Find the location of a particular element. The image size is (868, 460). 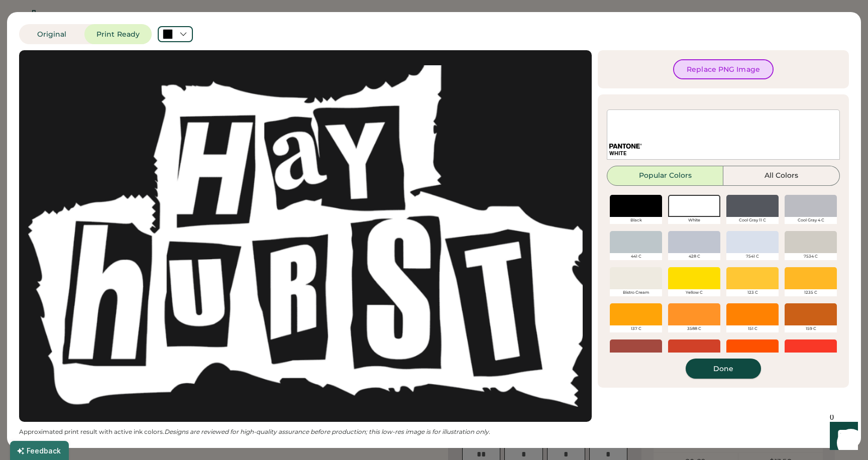

div: 7541 C is located at coordinates (752, 257).